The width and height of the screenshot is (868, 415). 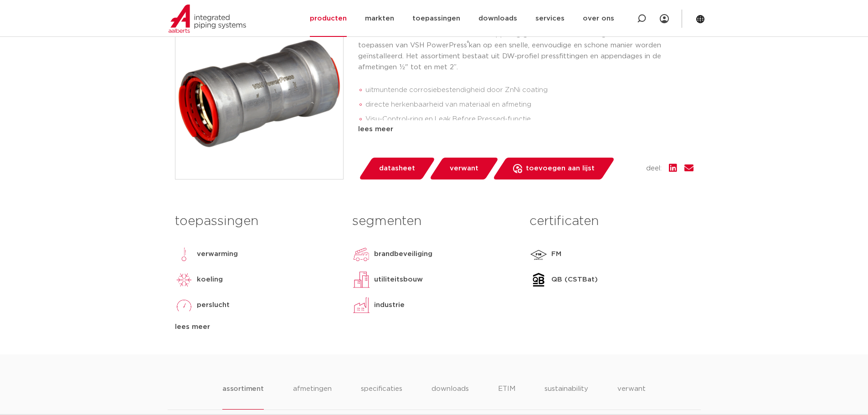 What do you see at coordinates (529, 105) in the screenshot?
I see `li: directe herkenbaarheid van materiaal en afmeting` at bounding box center [529, 105].